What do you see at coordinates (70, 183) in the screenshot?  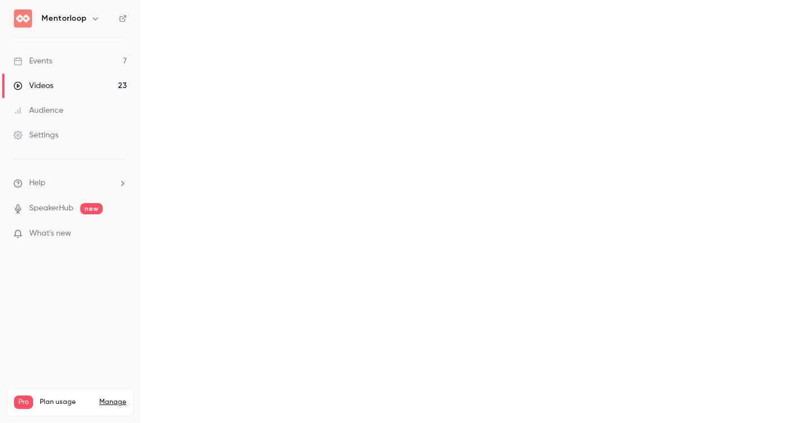 I see `li: help-dropdown-opener` at bounding box center [70, 183].